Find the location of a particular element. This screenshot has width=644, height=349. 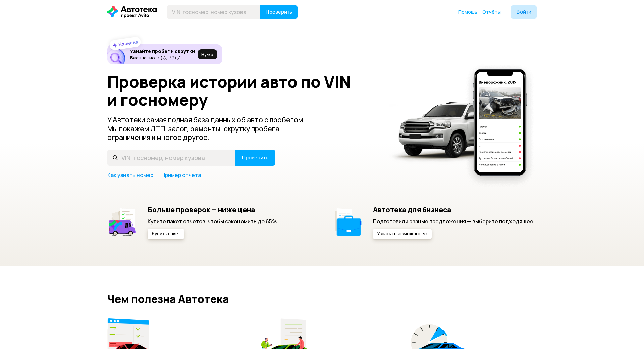

a: Отчёты is located at coordinates (492, 12).